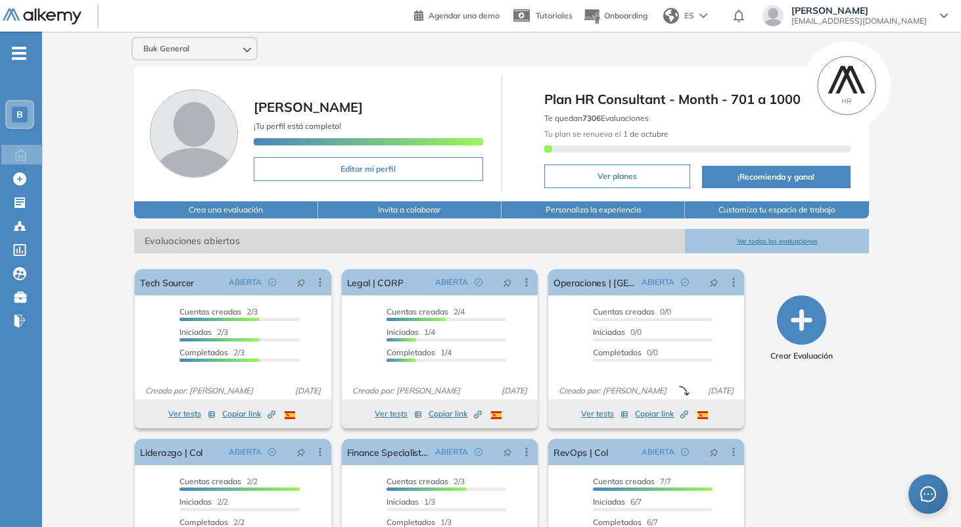 This screenshot has width=961, height=527. What do you see at coordinates (171, 452) in the screenshot?
I see `a: Liderazgo | Col` at bounding box center [171, 452].